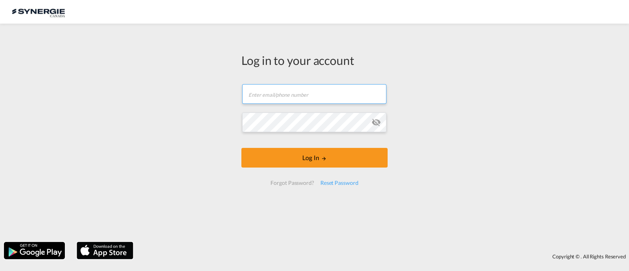 Image resolution: width=629 pixels, height=271 pixels. Describe the element at coordinates (315, 158) in the screenshot. I see `button: LOGIN` at that location.